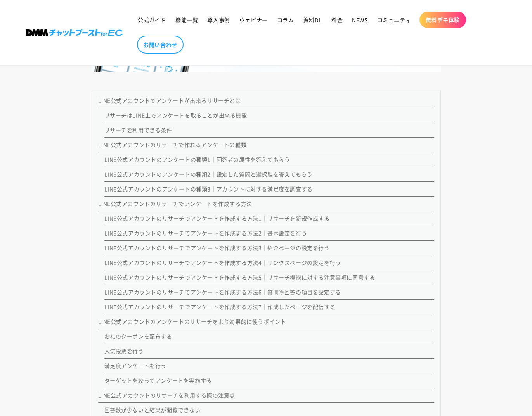 The width and height of the screenshot is (532, 416). What do you see at coordinates (138, 337) in the screenshot?
I see `a: お礼のクーポンを配布する` at bounding box center [138, 337].